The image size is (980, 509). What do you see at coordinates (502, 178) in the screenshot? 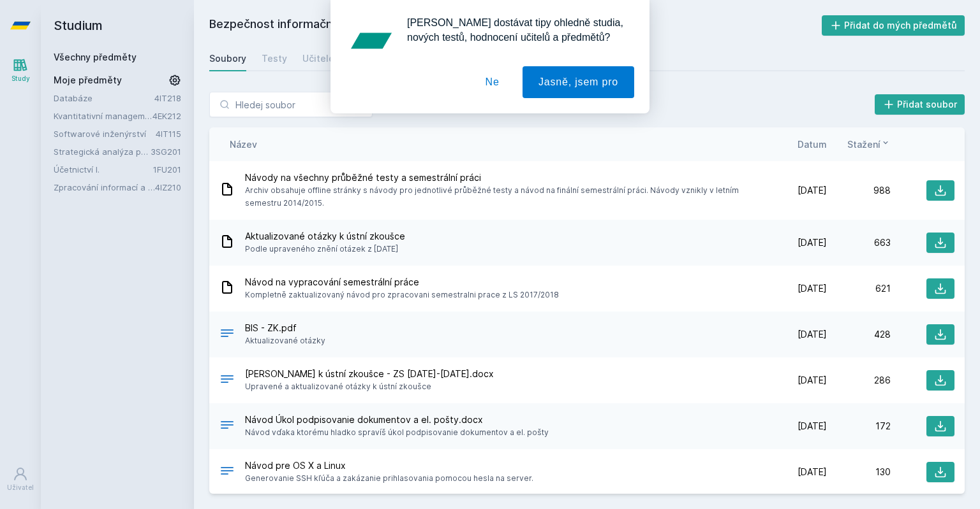
I see `span: Návody na všechny průběžné testy a semestrální práci` at bounding box center [502, 178].